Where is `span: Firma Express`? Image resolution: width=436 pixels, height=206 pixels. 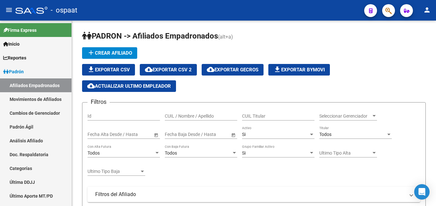
span: Firma Express is located at coordinates (20, 30).